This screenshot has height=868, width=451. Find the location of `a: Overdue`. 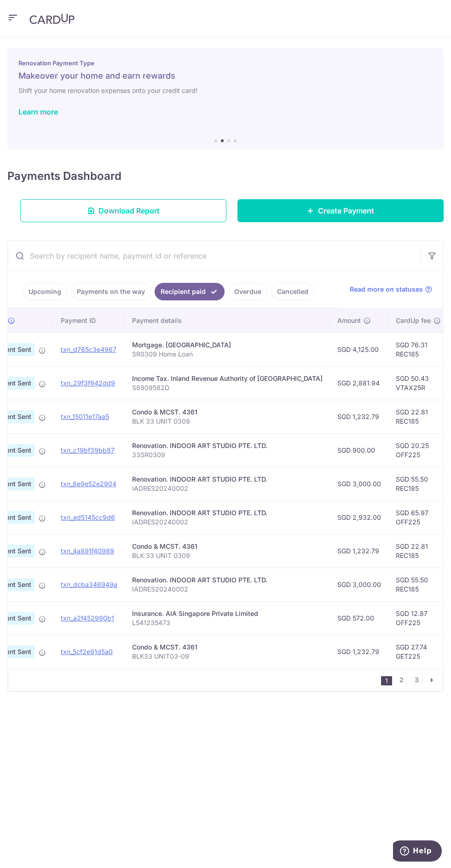

a: Overdue is located at coordinates (247, 292).